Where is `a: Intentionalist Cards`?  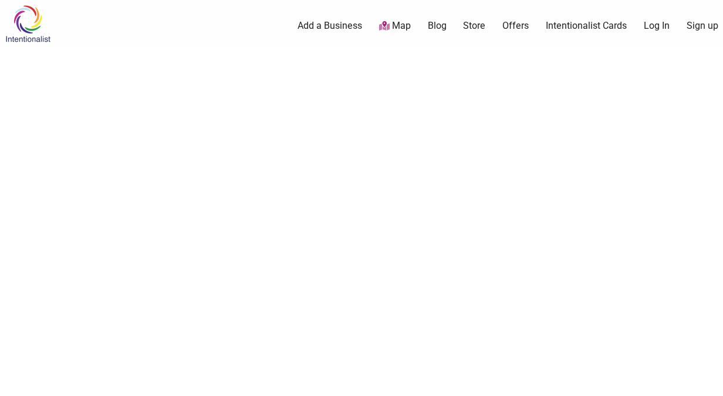
a: Intentionalist Cards is located at coordinates (586, 26).